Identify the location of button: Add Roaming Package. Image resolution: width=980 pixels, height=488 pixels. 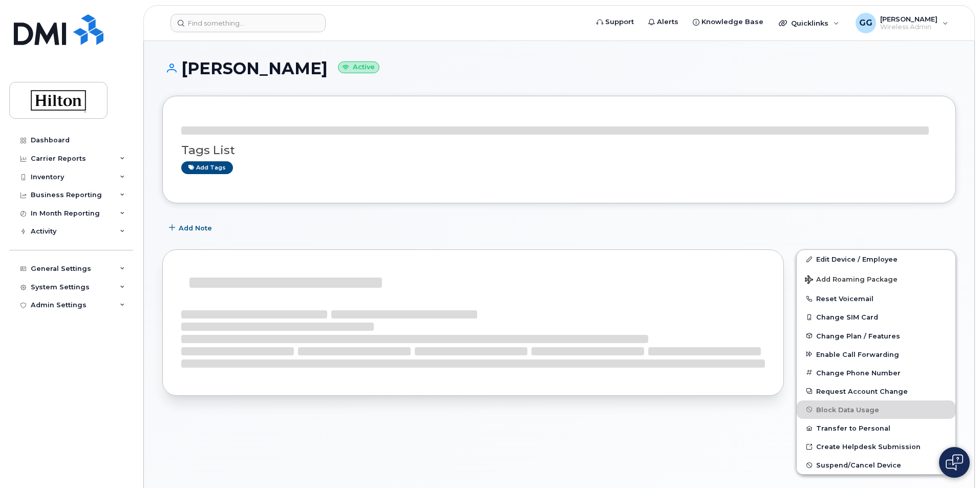
(876, 278).